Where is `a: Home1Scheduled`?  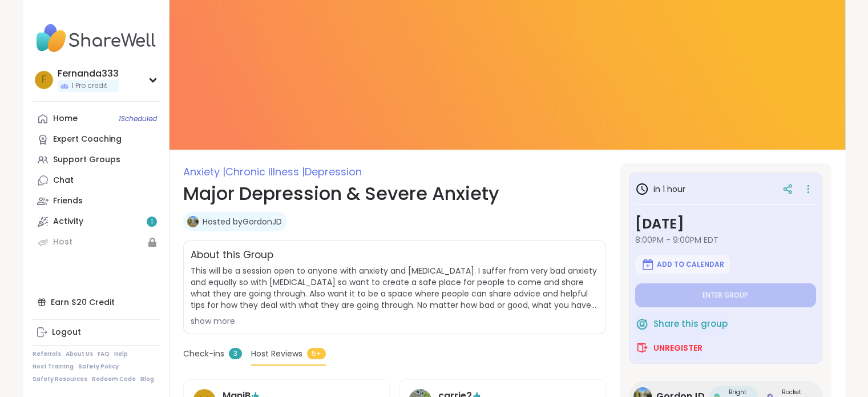
a: Home1Scheduled is located at coordinates (96, 119).